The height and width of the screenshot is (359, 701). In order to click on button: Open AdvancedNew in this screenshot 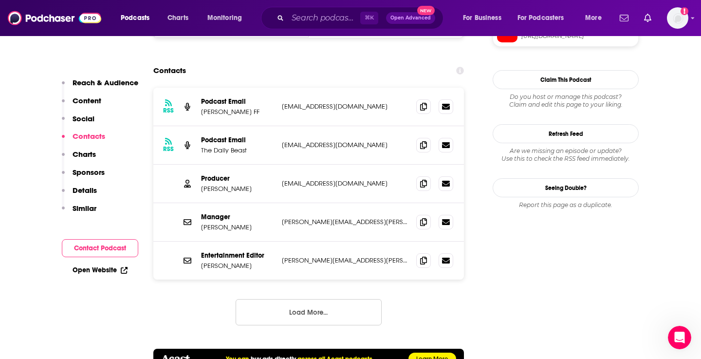, I will do `click(410, 18)`.